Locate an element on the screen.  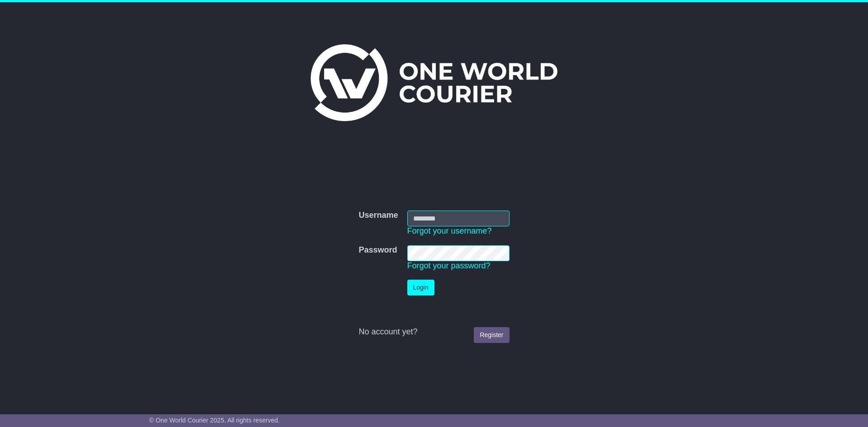
img: One World is located at coordinates (434, 83).